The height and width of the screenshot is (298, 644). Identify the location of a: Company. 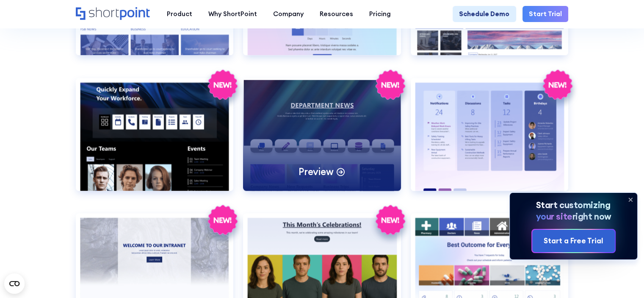
(288, 14).